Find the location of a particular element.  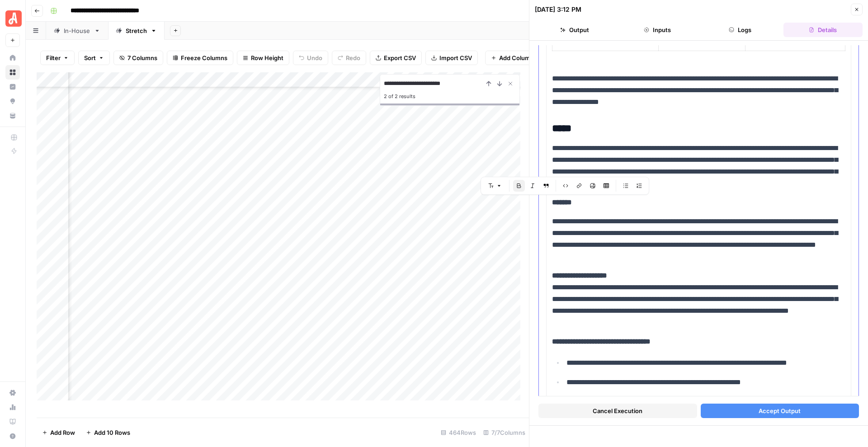

button: Details is located at coordinates (823, 30).